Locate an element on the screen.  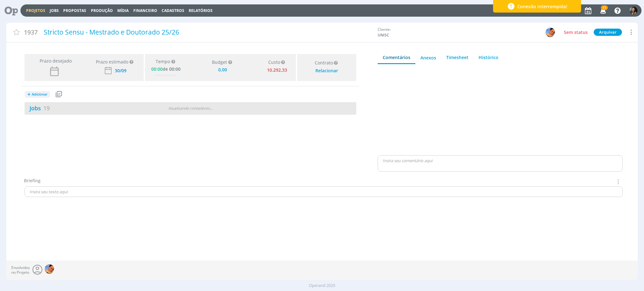
span: UNISC is located at coordinates (401, 35).